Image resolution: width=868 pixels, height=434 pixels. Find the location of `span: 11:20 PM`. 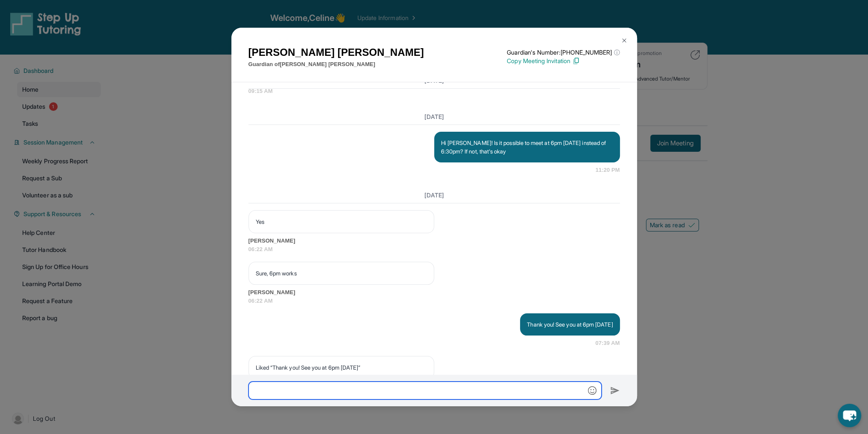

span: 11:20 PM is located at coordinates (607, 170).